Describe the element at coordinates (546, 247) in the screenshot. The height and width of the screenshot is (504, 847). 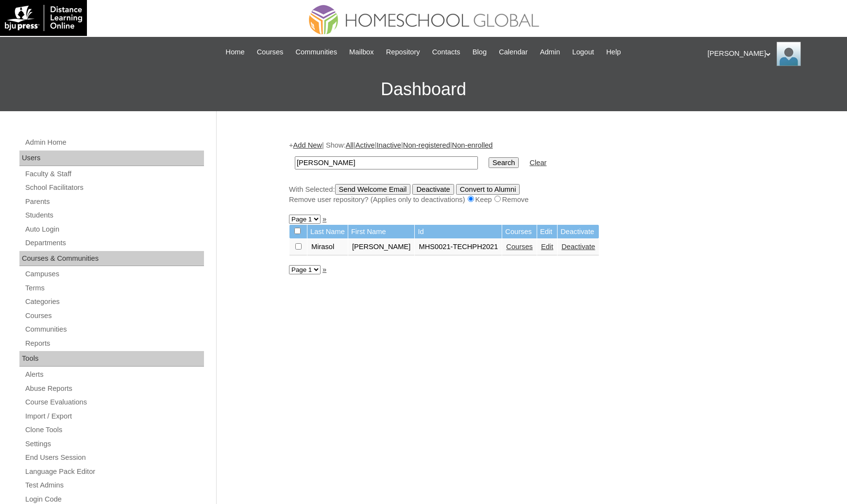
I see `a: Edit` at that location.